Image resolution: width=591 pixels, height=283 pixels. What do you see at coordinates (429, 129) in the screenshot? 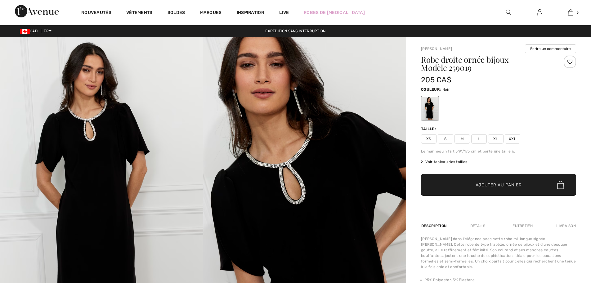
I see `div: Taille:` at bounding box center [429, 129].